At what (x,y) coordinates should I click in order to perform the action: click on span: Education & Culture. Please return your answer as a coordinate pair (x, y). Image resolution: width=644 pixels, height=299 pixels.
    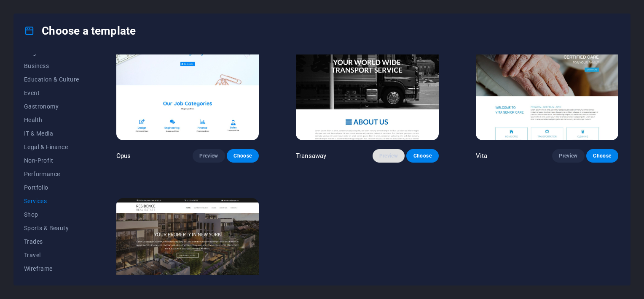
    Looking at the image, I should click on (51, 79).